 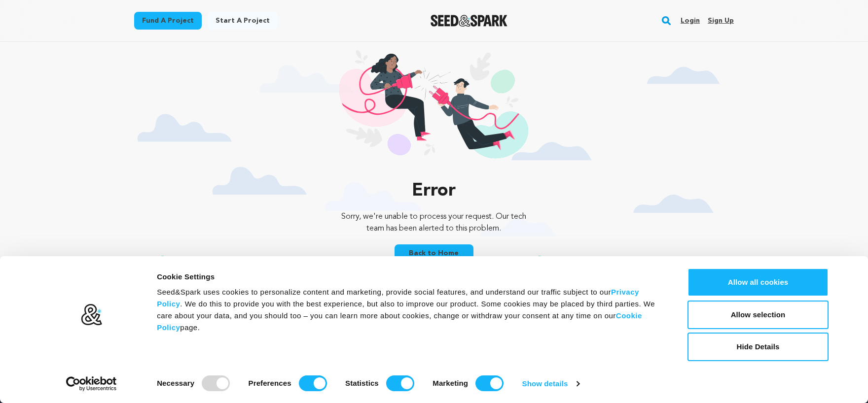 What do you see at coordinates (410, 310) in the screenshot?
I see `div: Seed&Spark uses cookies to personalize content and marketing, provide social features, and unders...` at bounding box center [410, 310].